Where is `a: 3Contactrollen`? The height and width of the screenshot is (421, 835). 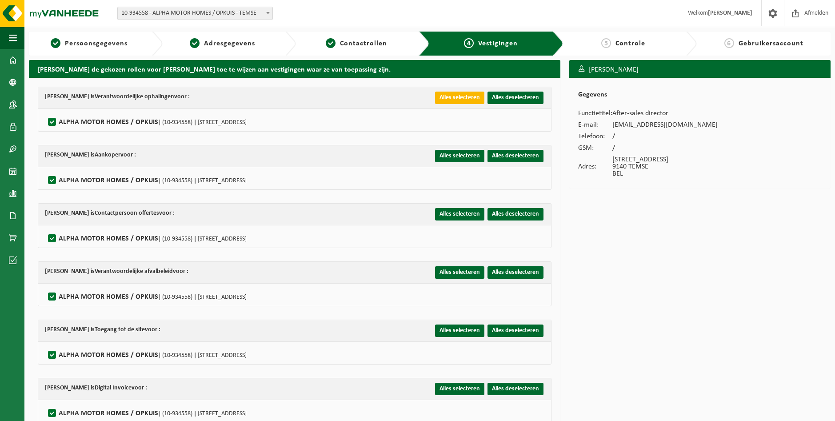
a: 3Contactrollen is located at coordinates (356, 44).